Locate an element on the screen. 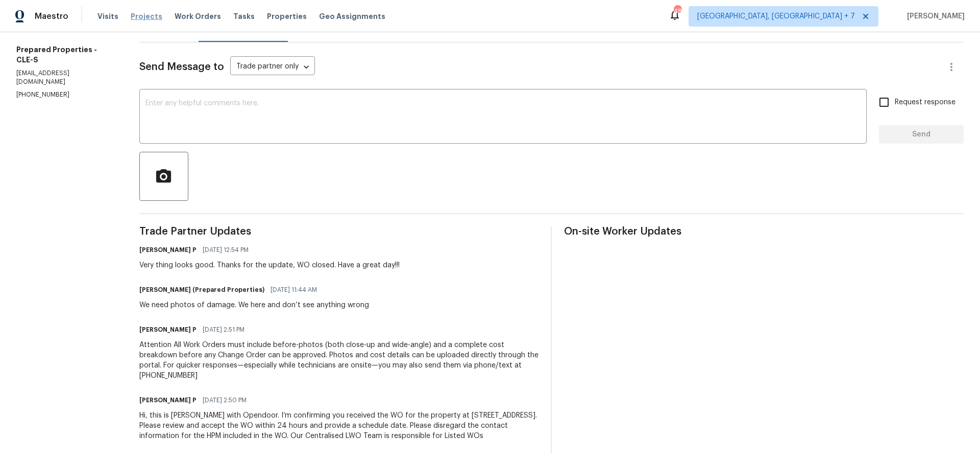 The image size is (980, 460). div: Very thing looks good. Thanks for the update, WO closed. Have a great day!!! is located at coordinates (270, 265).